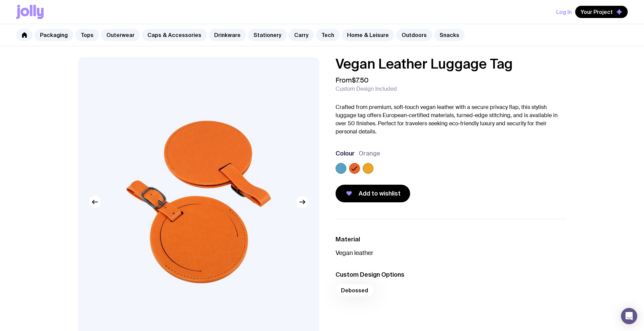 This screenshot has height=331, width=644. I want to click on a: Caps & Accessories, so click(174, 35).